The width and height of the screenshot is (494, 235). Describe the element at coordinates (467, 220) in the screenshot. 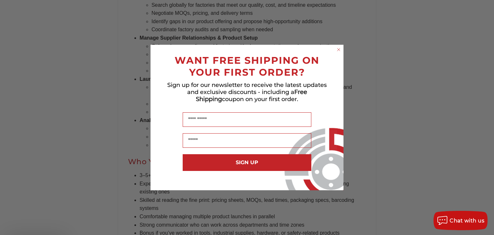

I see `span: Chat with us` at that location.